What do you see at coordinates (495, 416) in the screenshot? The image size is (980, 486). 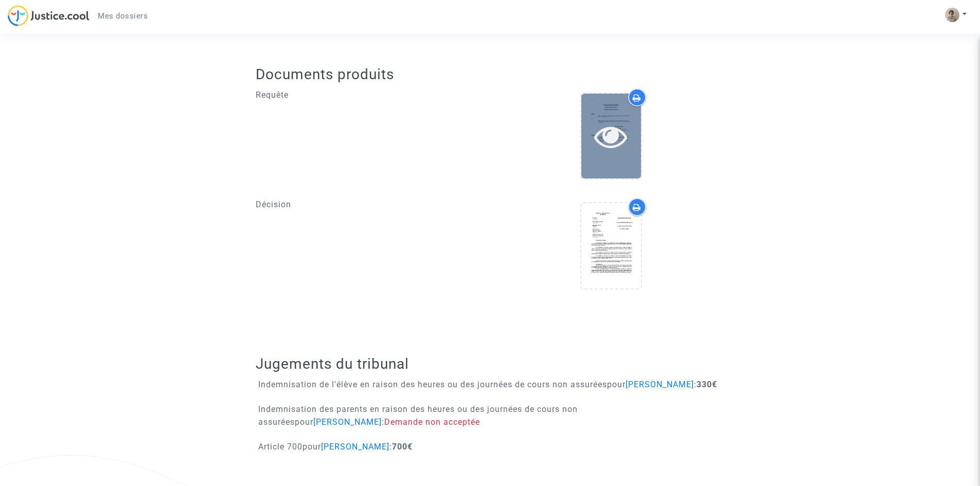 I see `p: Indemnisation des parents en raison des heures ou des journées de cours non assurées :` at bounding box center [495, 416].